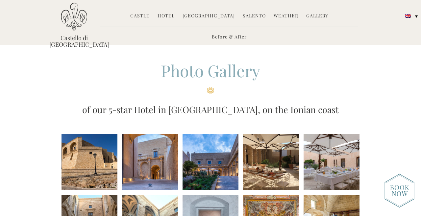 This screenshot has height=216, width=421. What do you see at coordinates (254, 16) in the screenshot?
I see `a: Salento` at bounding box center [254, 16].